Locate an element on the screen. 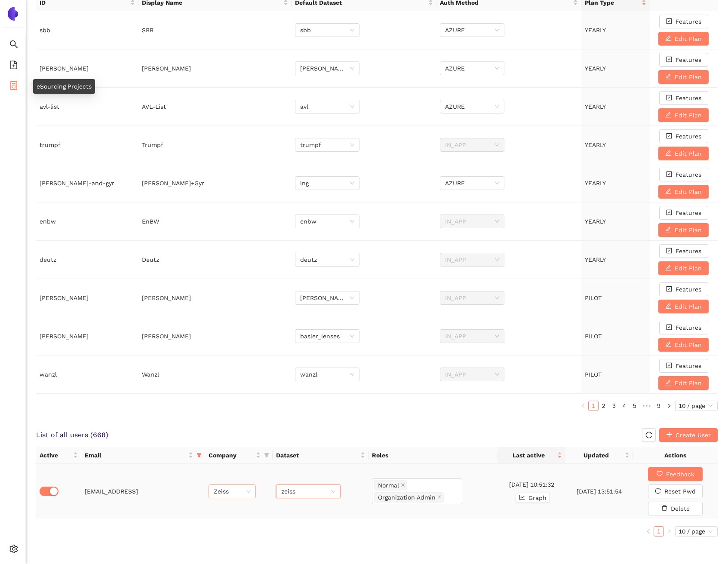  td: Trumpf is located at coordinates (215, 145).